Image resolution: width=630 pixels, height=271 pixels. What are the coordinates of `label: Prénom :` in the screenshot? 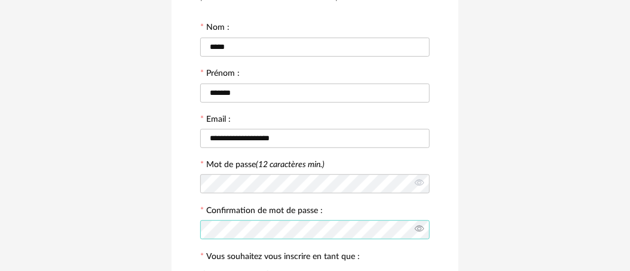 It's located at (220, 75).